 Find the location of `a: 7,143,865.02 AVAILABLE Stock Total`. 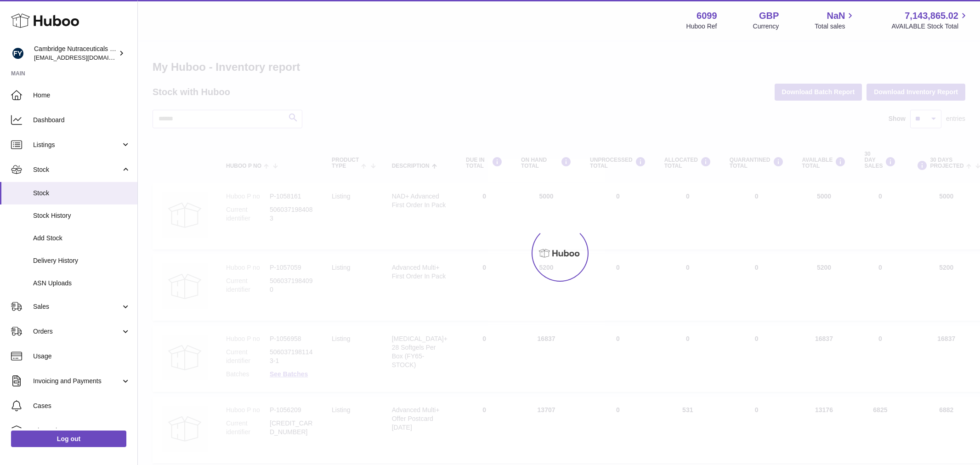

a: 7,143,865.02 AVAILABLE Stock Total is located at coordinates (930, 20).